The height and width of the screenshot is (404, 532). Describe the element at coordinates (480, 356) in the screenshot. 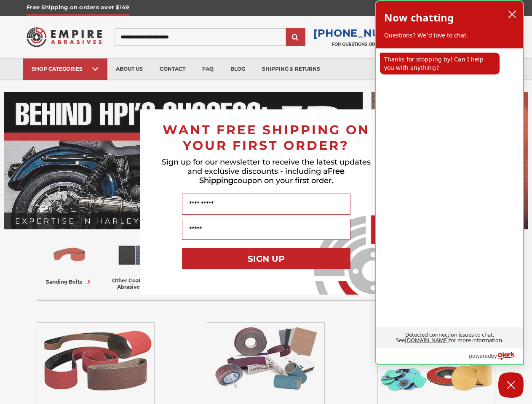

I see `span: powered` at that location.